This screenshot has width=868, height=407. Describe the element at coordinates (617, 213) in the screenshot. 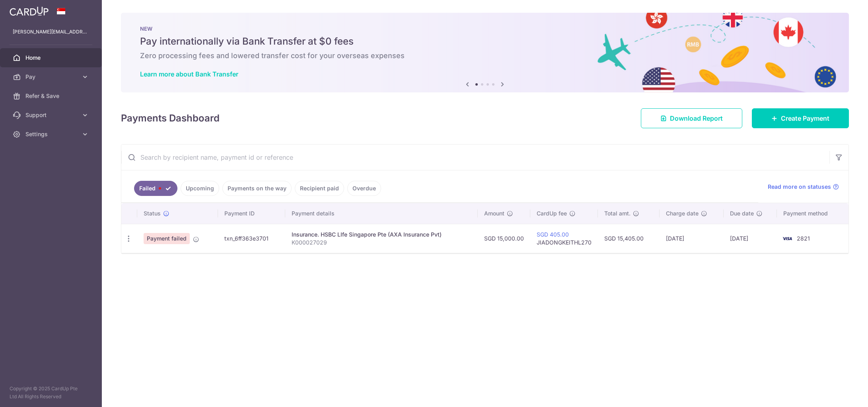

I see `span: Total amt.` at that location.